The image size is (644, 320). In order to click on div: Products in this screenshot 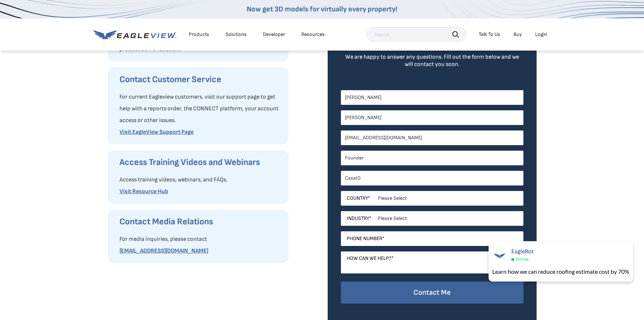, I will do `click(199, 34)`.